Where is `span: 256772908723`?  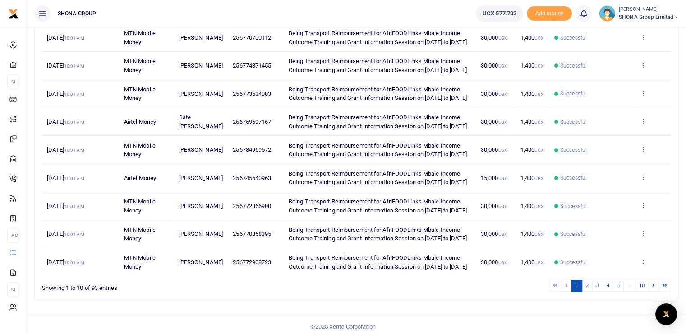 span: 256772908723 is located at coordinates (251, 262).